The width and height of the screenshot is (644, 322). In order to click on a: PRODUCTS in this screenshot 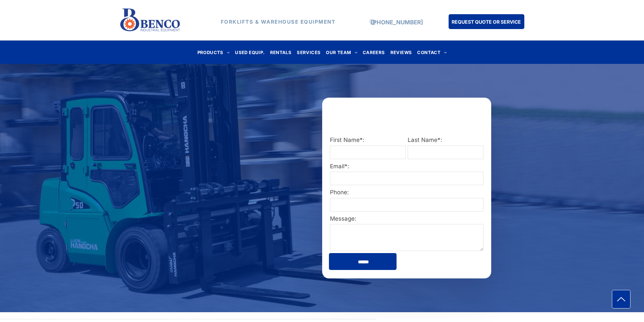, I will do `click(213, 52)`.